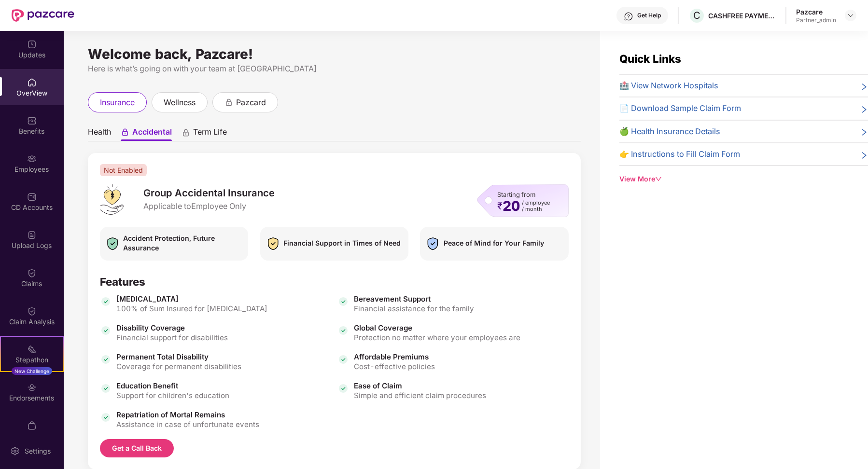 Image resolution: width=868 pixels, height=469 pixels. What do you see at coordinates (816, 11) in the screenshot?
I see `div: Pazcare` at bounding box center [816, 11].